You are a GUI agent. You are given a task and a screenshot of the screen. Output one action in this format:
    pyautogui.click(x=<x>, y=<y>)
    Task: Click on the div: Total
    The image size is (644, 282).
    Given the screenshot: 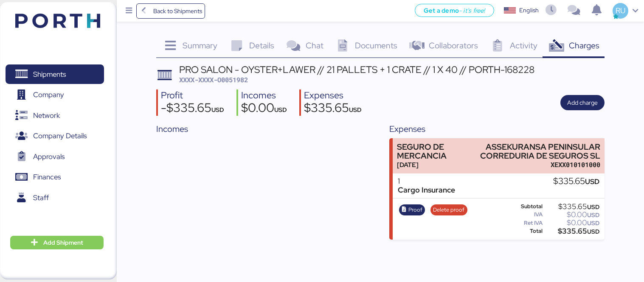 What is the action you would take?
    pyautogui.click(x=525, y=231)
    